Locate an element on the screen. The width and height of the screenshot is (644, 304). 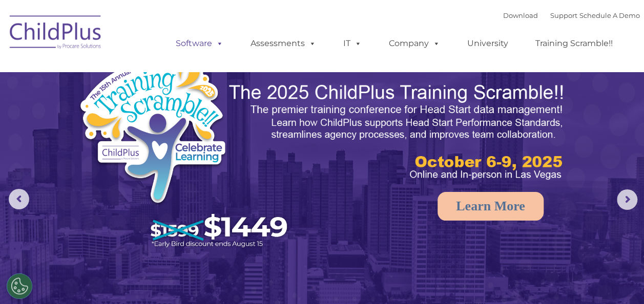
a: Learn More is located at coordinates (490, 206).